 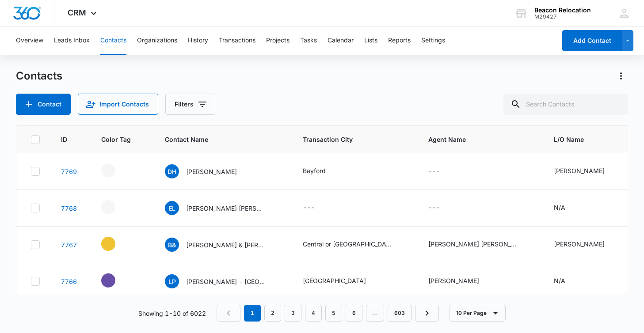 I want to click on button: Contacts, so click(x=113, y=41).